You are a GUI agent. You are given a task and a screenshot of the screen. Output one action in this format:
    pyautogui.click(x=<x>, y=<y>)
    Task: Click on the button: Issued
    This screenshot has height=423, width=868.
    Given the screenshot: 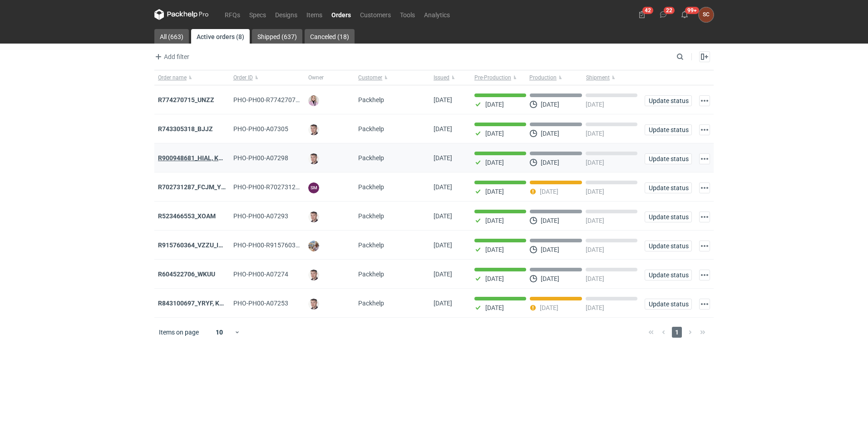 What is the action you would take?
    pyautogui.click(x=450, y=78)
    